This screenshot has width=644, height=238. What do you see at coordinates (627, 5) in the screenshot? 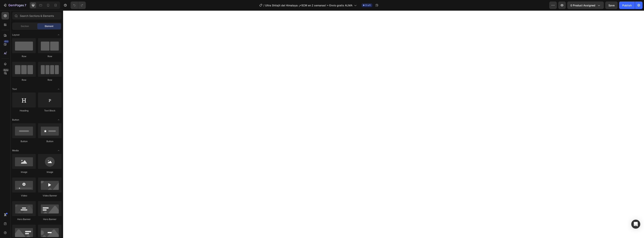
I see `div: Publish` at bounding box center [627, 5].